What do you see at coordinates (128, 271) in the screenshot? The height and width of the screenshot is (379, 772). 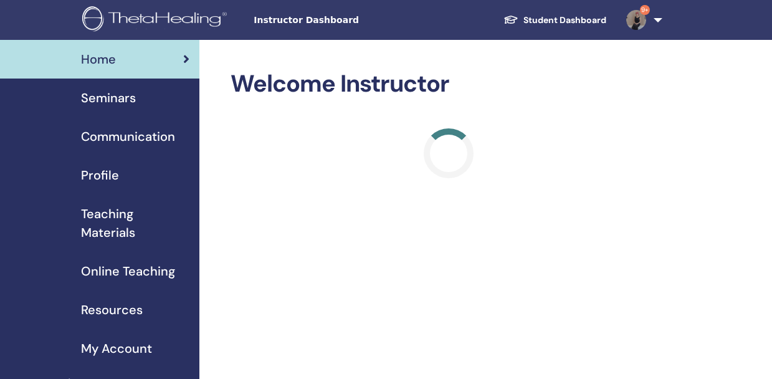 I see `span: Online Teaching` at bounding box center [128, 271].